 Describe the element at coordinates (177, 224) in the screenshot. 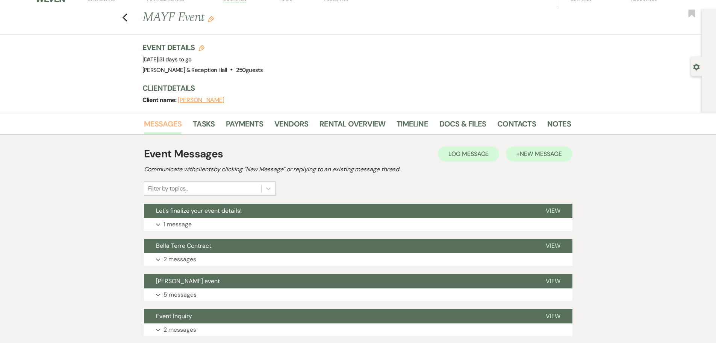

I see `p: 1 message` at that location.